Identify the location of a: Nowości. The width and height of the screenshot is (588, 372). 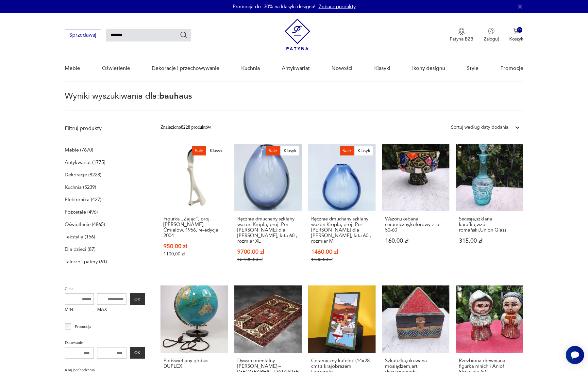
(342, 69).